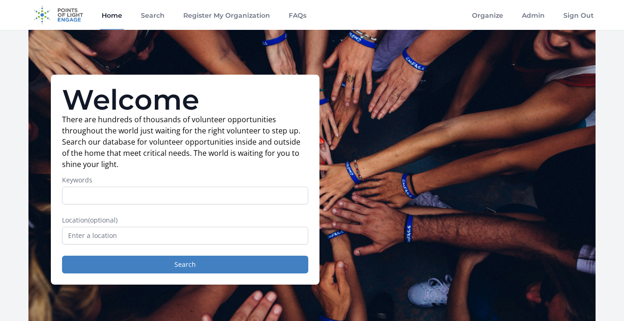 This screenshot has height=321, width=624. I want to click on input: Enter a location, so click(185, 236).